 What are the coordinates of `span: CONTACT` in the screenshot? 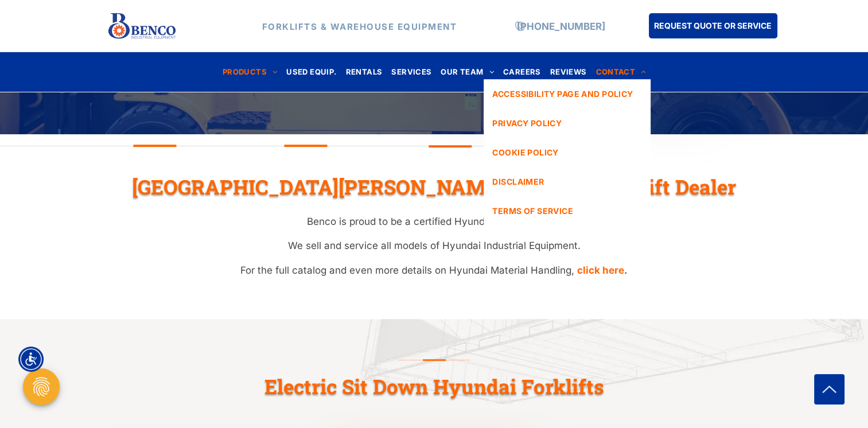 It's located at (620, 72).